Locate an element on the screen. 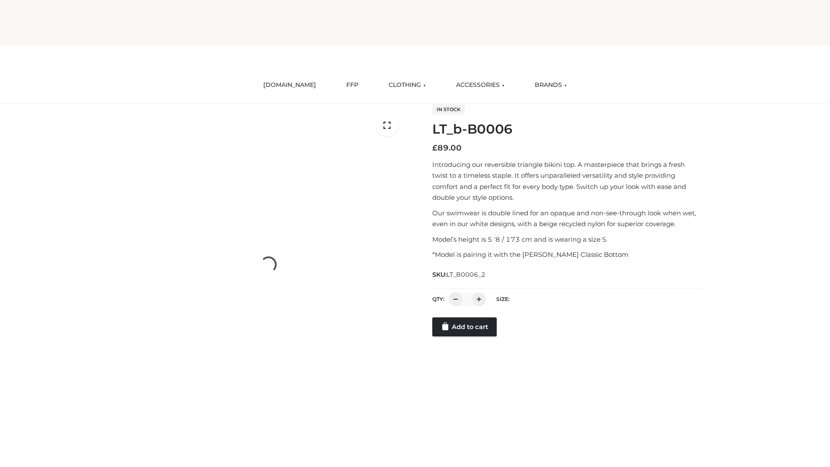  a: Add to cart is located at coordinates (464, 327).